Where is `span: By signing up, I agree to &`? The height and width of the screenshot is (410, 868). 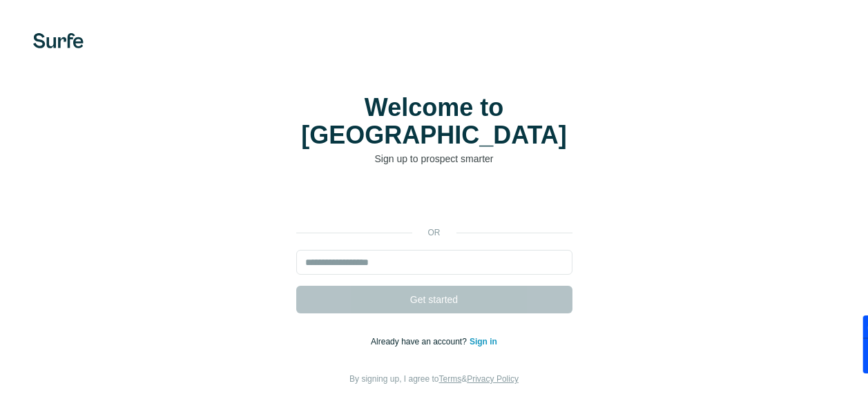 span: By signing up, I agree to & is located at coordinates (434, 379).